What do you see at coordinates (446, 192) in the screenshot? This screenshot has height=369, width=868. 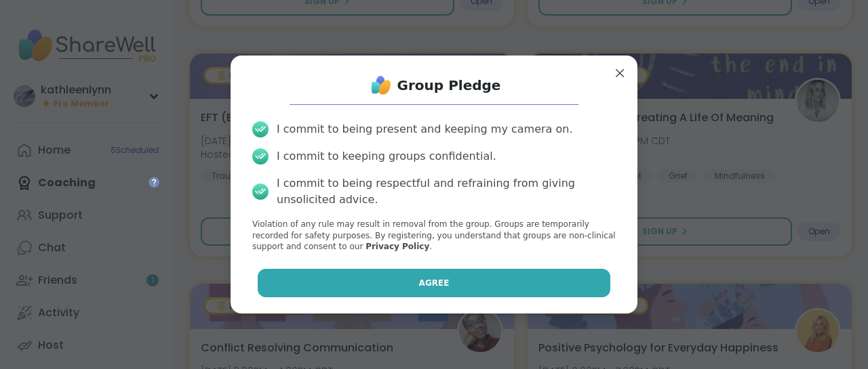 I see `div: I commit to being respectful and refraining from giving unsolicited advice.` at bounding box center [446, 192].